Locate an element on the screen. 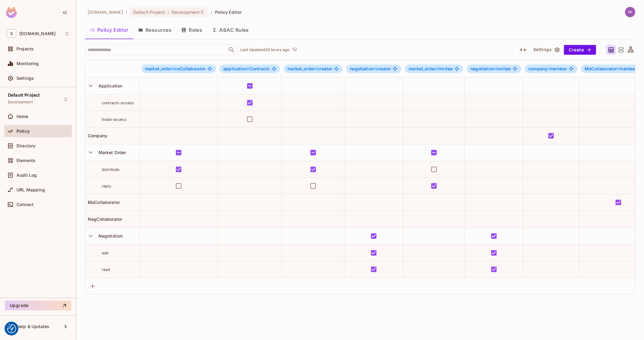 This screenshot has width=644, height=340. span: negotiation#invitee is located at coordinates (494, 69).